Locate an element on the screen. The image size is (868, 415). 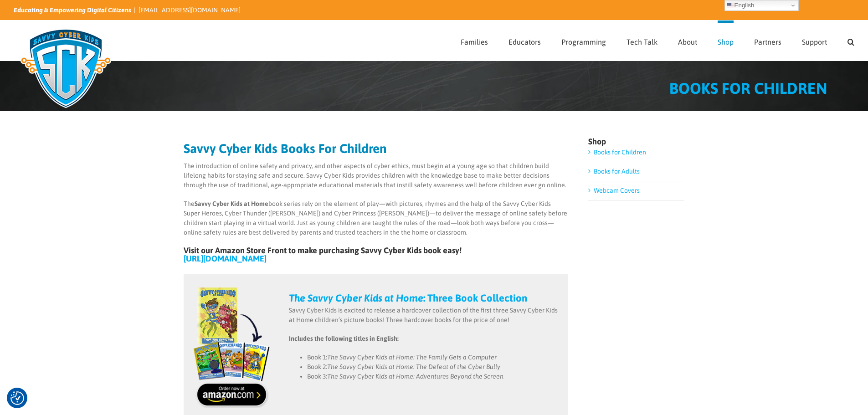
li: Book 1: is located at coordinates (433, 357).